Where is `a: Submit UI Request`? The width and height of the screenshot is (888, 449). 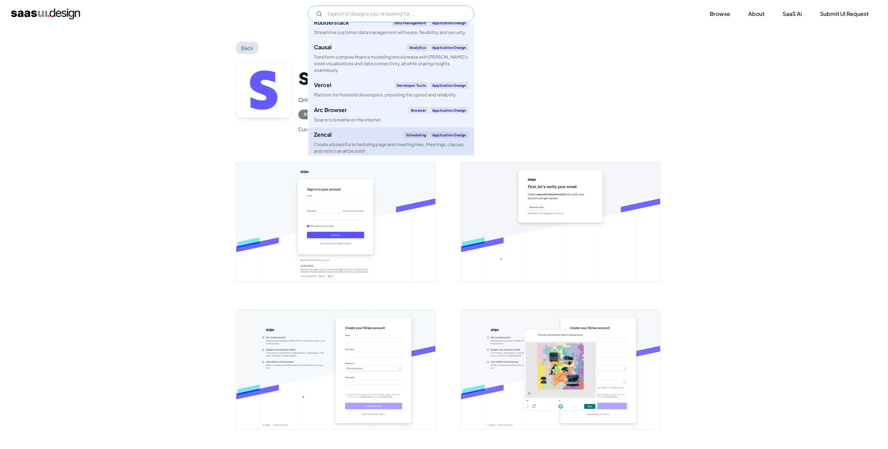
a: Submit UI Request is located at coordinates (844, 14).